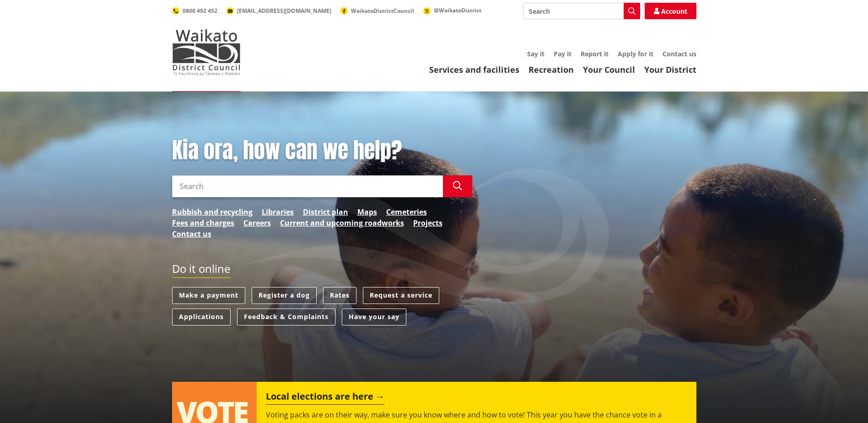 The height and width of the screenshot is (423, 868). Describe the element at coordinates (609, 70) in the screenshot. I see `a: Your Council` at that location.